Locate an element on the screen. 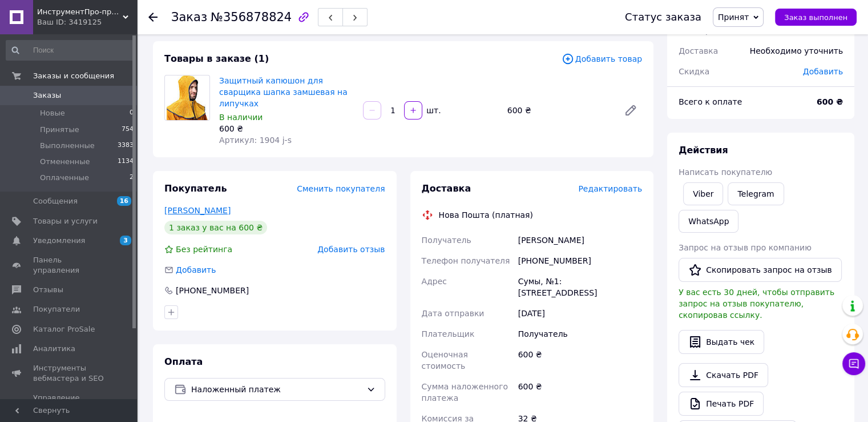 The width and height of the screenshot is (868, 422). span: Инструменты вебмастера и SEO is located at coordinates (69, 373).